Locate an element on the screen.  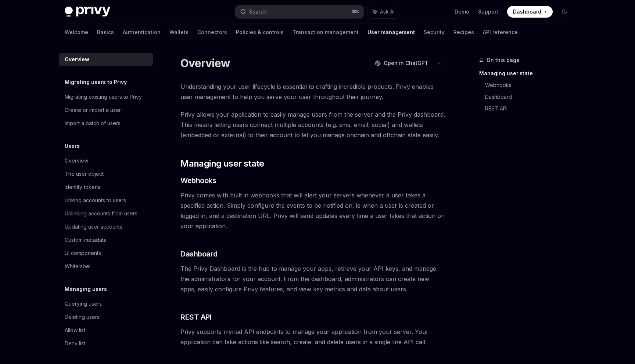
h1: Overview is located at coordinates (205, 63).